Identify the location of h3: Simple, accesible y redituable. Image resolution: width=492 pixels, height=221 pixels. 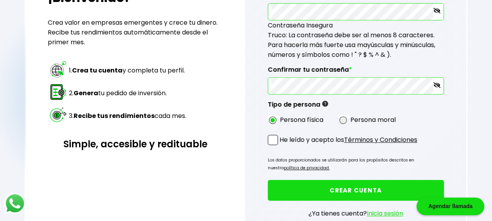
(135, 144).